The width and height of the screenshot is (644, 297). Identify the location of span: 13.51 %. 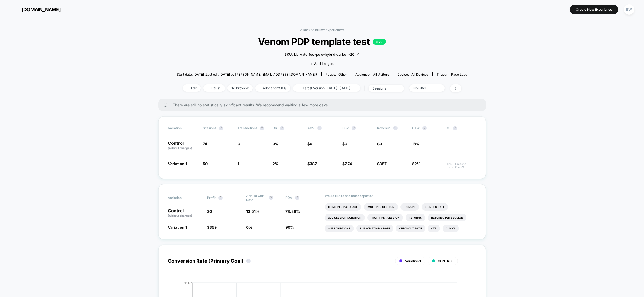
(252, 211).